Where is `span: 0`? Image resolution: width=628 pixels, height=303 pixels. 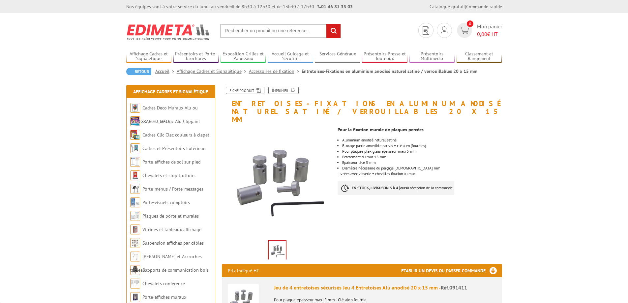 span: 0 is located at coordinates (470, 24).